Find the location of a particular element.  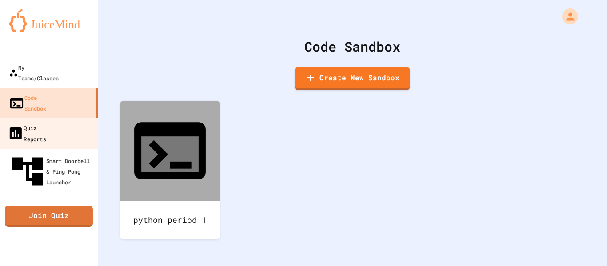

img: logo-orange.svg is located at coordinates (49, 20).